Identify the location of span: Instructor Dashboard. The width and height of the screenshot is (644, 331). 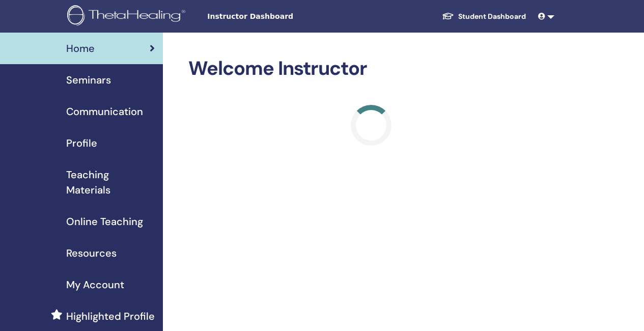
(283, 16).